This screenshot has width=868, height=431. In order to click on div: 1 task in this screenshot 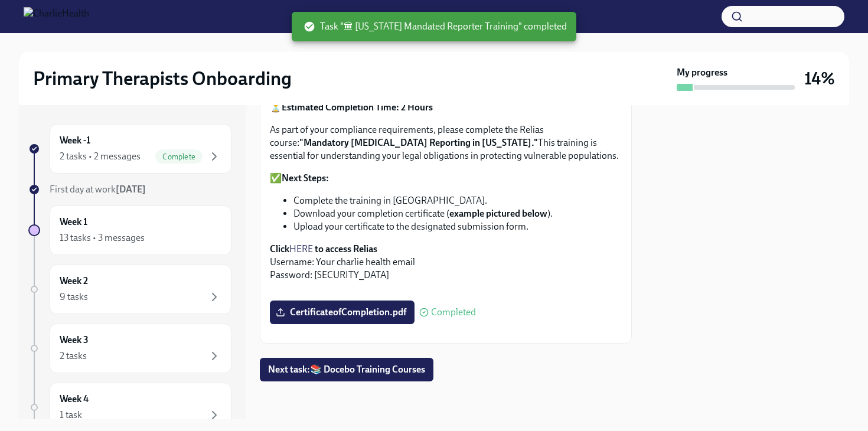, I will do `click(71, 415)`.